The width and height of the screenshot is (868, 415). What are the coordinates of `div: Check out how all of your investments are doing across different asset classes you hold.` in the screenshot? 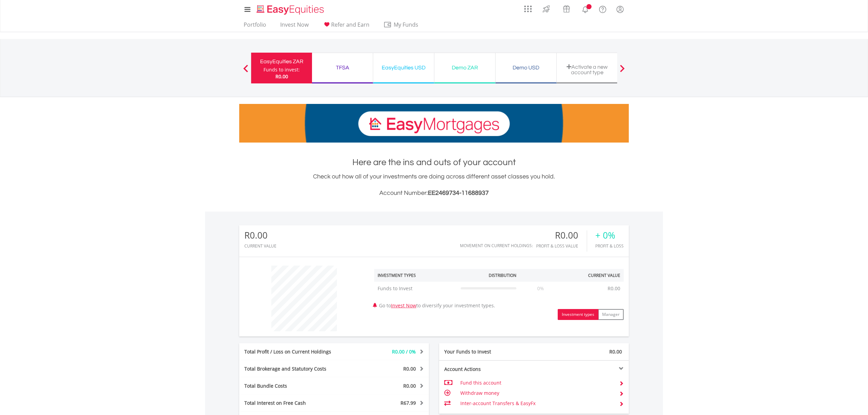 It's located at (434, 185).